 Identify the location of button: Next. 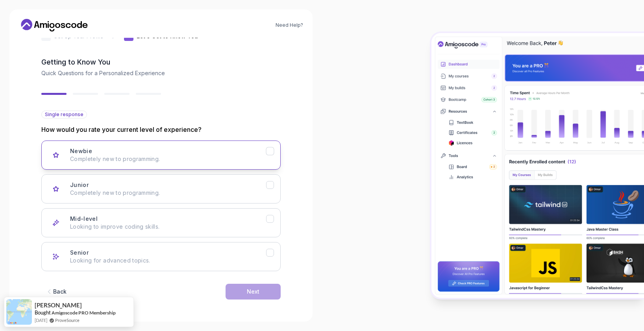
(253, 292).